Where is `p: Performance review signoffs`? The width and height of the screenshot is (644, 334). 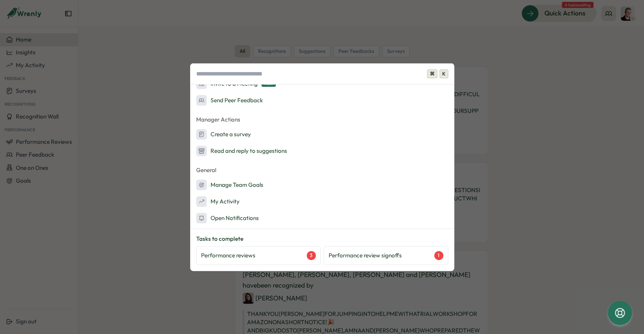
p: Performance review signoffs is located at coordinates (365, 255).